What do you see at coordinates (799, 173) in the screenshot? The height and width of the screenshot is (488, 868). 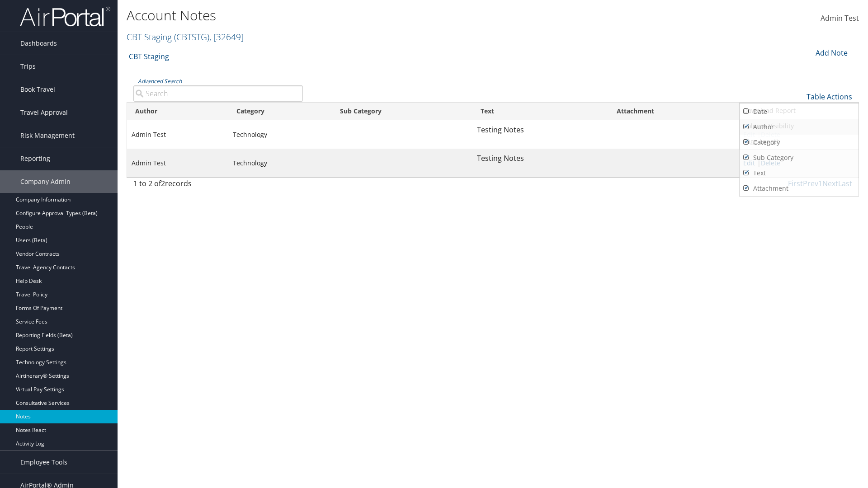 I see `a: Text` at bounding box center [799, 173].